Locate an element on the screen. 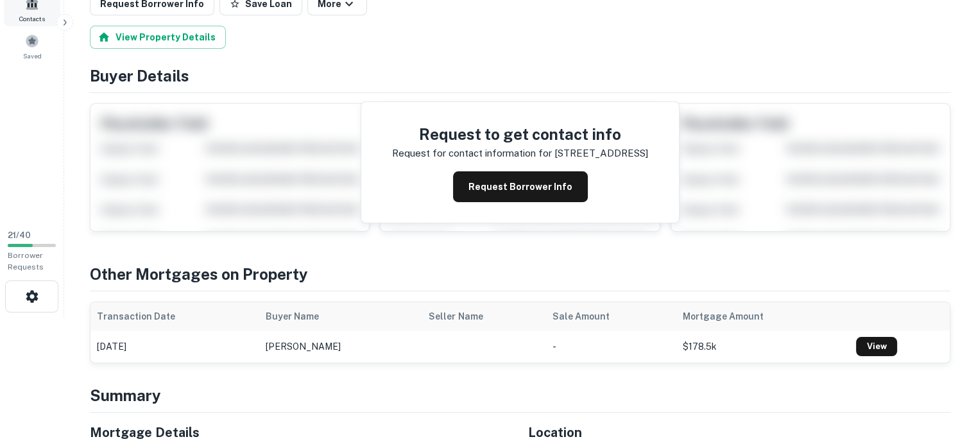 The height and width of the screenshot is (446, 976). th: Seller Name is located at coordinates (484, 316).